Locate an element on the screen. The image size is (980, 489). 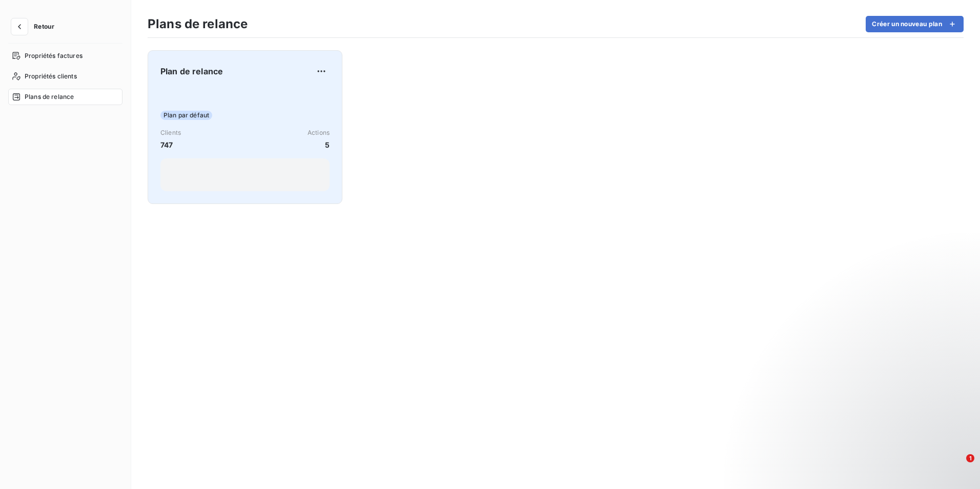
span: Retour is located at coordinates (44, 26).